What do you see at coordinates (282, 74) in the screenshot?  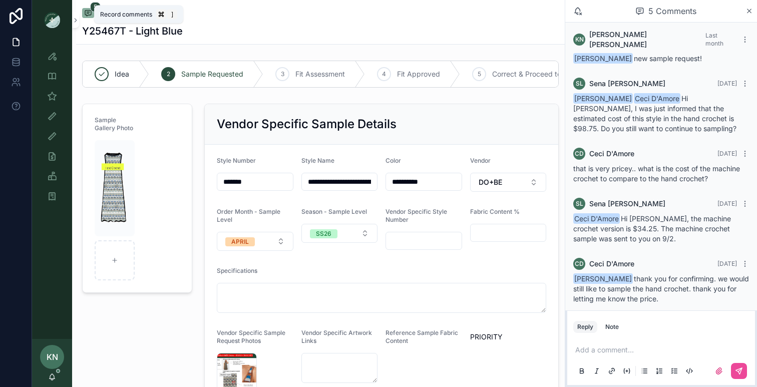 I see `span: 3` at bounding box center [282, 74].